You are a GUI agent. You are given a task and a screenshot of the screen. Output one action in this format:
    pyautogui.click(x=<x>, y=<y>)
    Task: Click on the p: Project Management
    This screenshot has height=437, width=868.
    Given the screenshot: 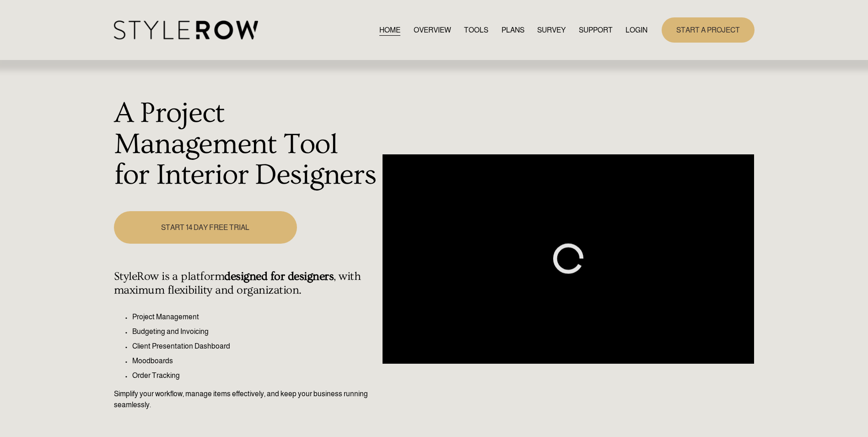 What is the action you would take?
    pyautogui.click(x=255, y=317)
    